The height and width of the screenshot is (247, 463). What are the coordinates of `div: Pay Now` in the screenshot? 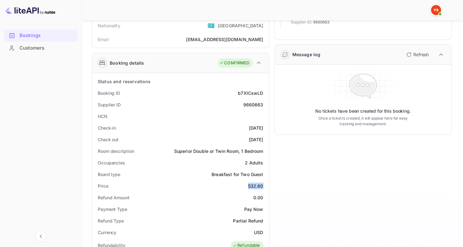 It's located at (253, 209).